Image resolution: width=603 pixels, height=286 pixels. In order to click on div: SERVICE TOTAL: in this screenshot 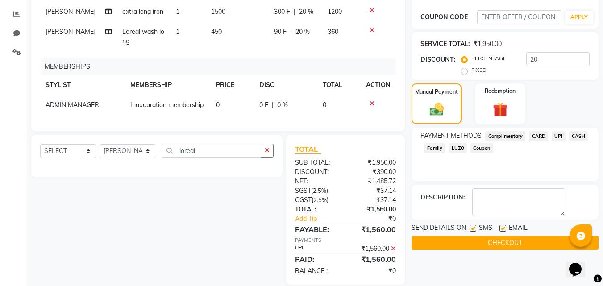, I will do `click(445, 44)`.